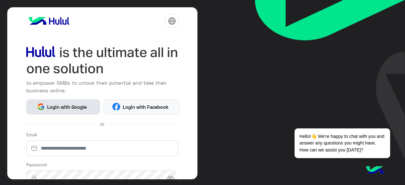 The width and height of the screenshot is (405, 185). I want to click on img: hululLoginTitle_EN.svg, so click(102, 60).